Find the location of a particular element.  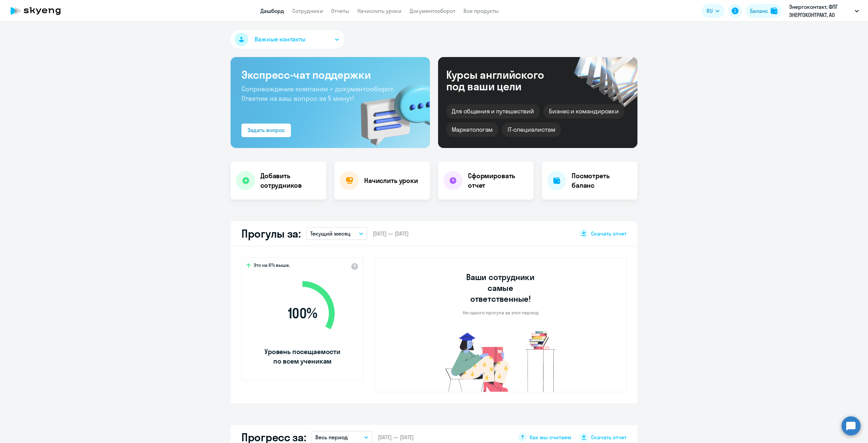

p: Весь период is located at coordinates (331, 437).